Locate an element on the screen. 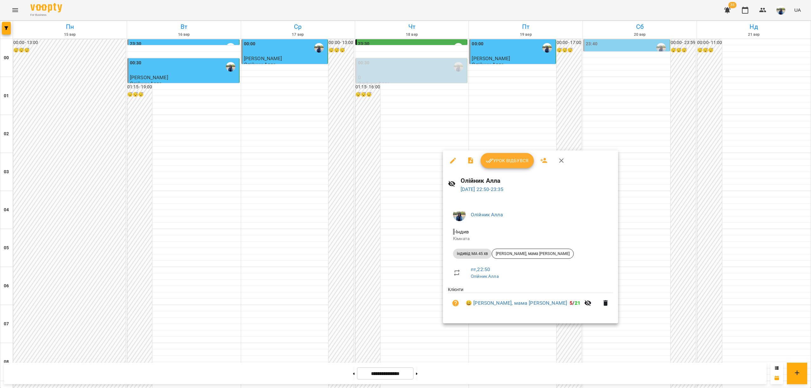 Image resolution: width=811 pixels, height=388 pixels. span: 21 is located at coordinates (577, 303).